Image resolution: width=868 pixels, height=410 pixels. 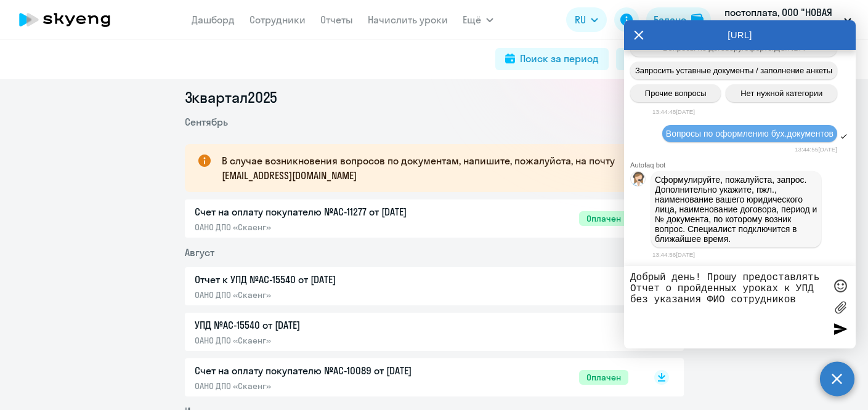 What do you see at coordinates (736, 209) in the screenshot?
I see `span: Сформулируйте, пожалуйста, запрос. Дополнительно укажите, пжл., наименование вашего юридического ...` at bounding box center [736, 209].